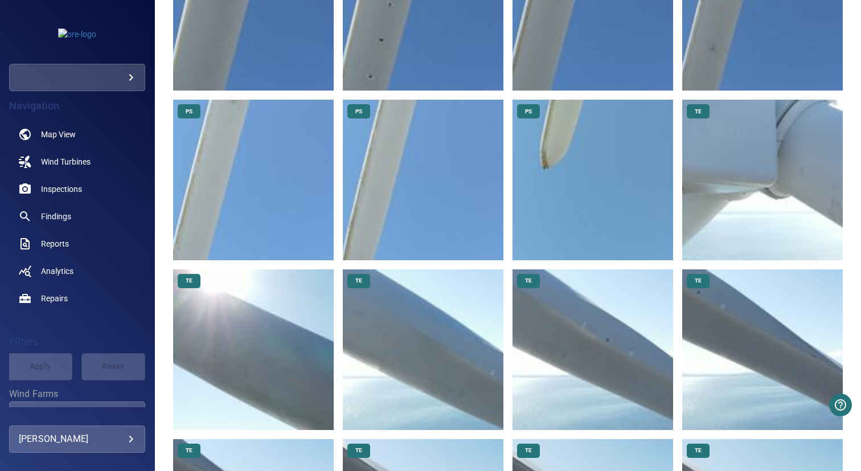 Image resolution: width=861 pixels, height=471 pixels. Describe the element at coordinates (77, 106) in the screenshot. I see `h4: Navigation` at that location.